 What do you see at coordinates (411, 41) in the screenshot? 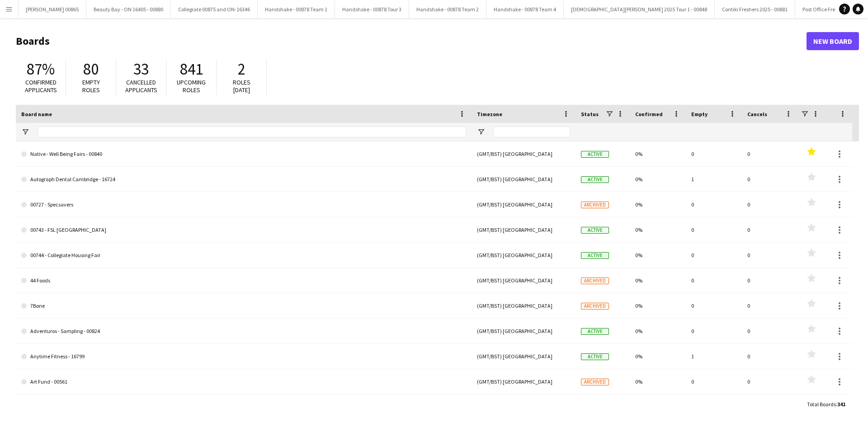
I see `h1: Boards` at bounding box center [411, 41].